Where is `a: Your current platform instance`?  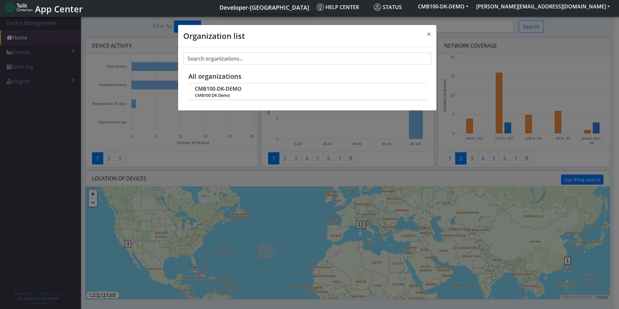 a: Your current platform instance is located at coordinates (264, 7).